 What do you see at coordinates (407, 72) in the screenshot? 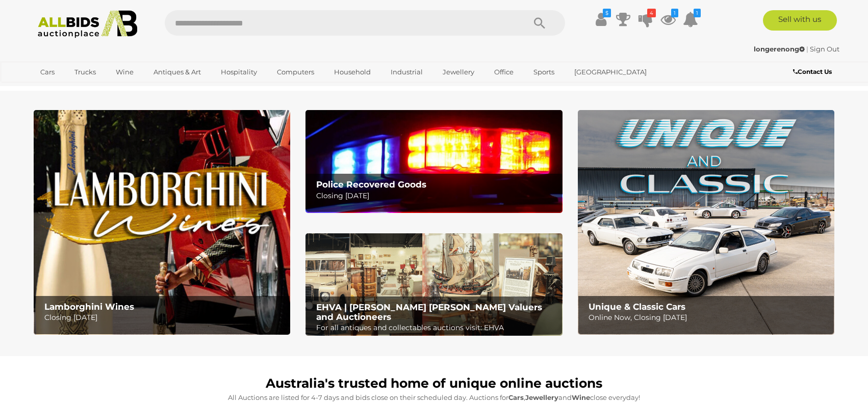
I see `a: Industrial` at bounding box center [407, 72].